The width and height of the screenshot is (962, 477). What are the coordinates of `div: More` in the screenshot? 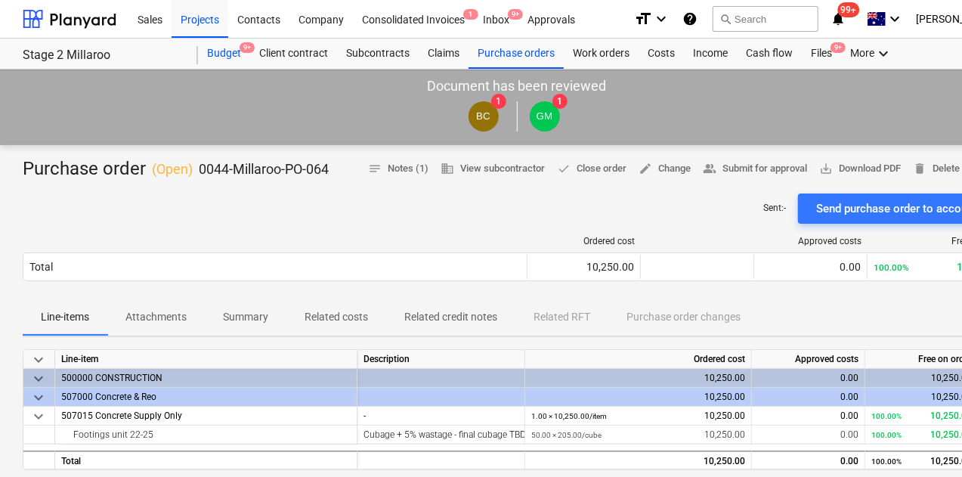 It's located at (871, 54).